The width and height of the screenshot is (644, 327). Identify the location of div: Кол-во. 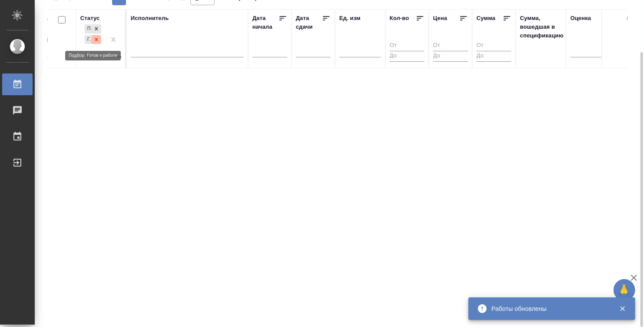
(399, 18).